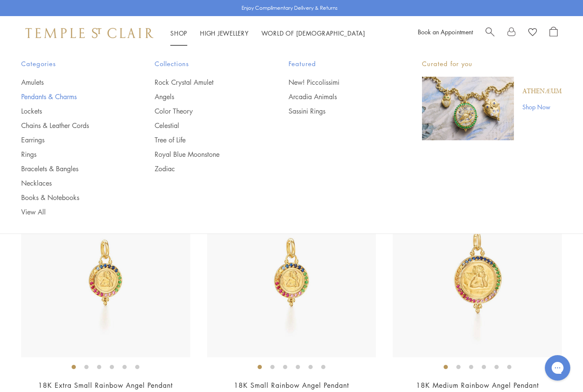 The width and height of the screenshot is (583, 392). I want to click on a: Book an Appointment, so click(445, 32).